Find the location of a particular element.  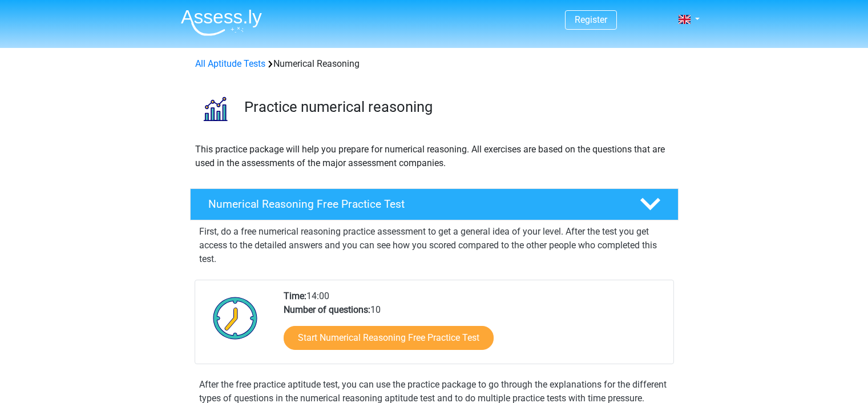

div: Numerical Reasoning is located at coordinates (434, 64).